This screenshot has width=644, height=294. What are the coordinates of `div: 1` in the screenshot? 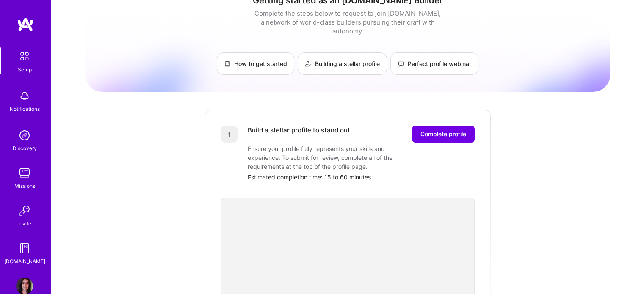 It's located at (229, 134).